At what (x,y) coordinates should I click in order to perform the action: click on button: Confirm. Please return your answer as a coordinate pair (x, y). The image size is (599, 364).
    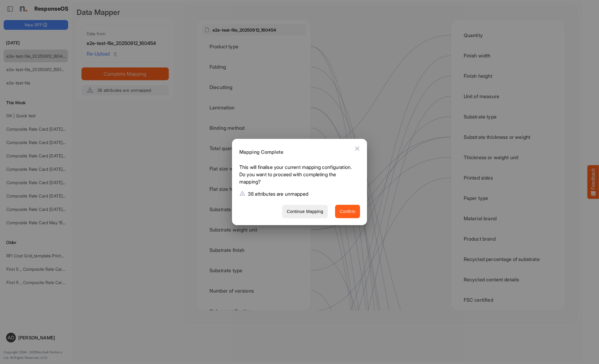
    Looking at the image, I should click on (348, 212).